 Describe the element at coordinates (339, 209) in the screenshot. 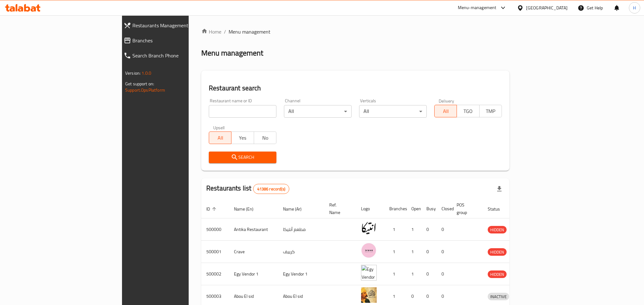

I see `span: Ref. Name` at that location.